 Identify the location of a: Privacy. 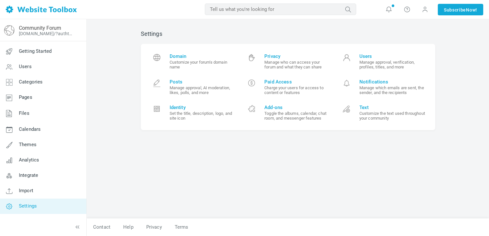
(154, 227).